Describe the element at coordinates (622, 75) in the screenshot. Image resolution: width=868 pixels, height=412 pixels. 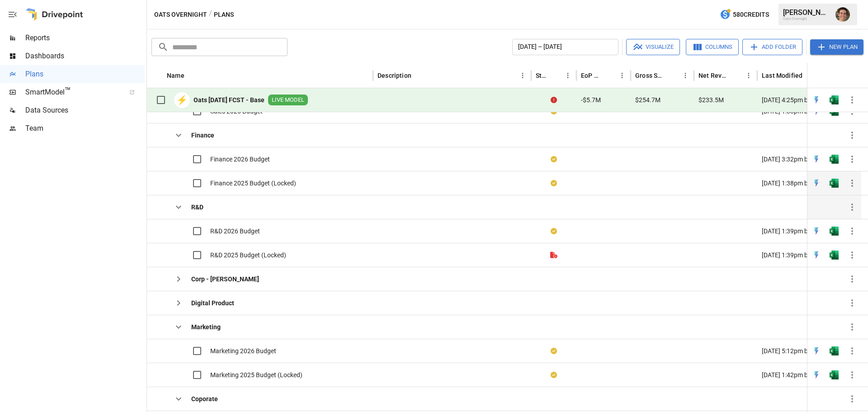
I see `button: EoP Cash column menu` at that location.